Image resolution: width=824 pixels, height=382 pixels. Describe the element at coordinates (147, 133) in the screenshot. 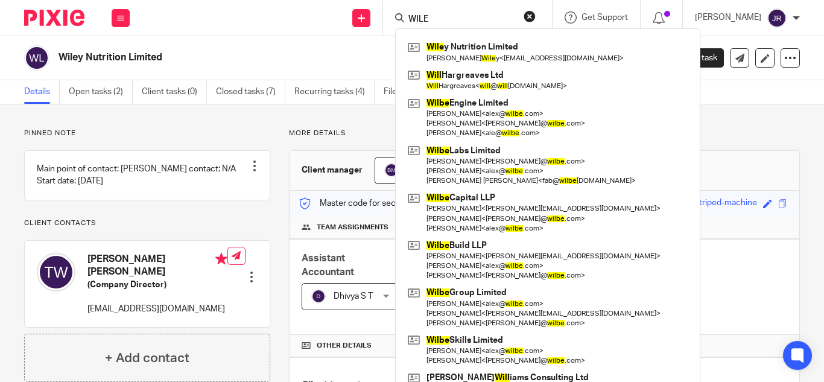

I see `p: Pinned note` at that location.